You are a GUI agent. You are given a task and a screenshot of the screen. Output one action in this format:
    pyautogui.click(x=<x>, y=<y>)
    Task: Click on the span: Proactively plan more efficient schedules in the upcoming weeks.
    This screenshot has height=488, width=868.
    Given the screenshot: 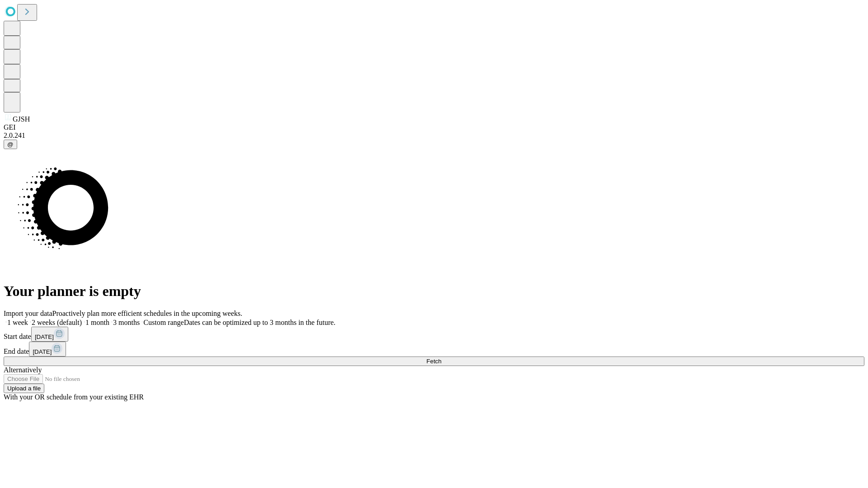 What is the action you would take?
    pyautogui.click(x=148, y=313)
    